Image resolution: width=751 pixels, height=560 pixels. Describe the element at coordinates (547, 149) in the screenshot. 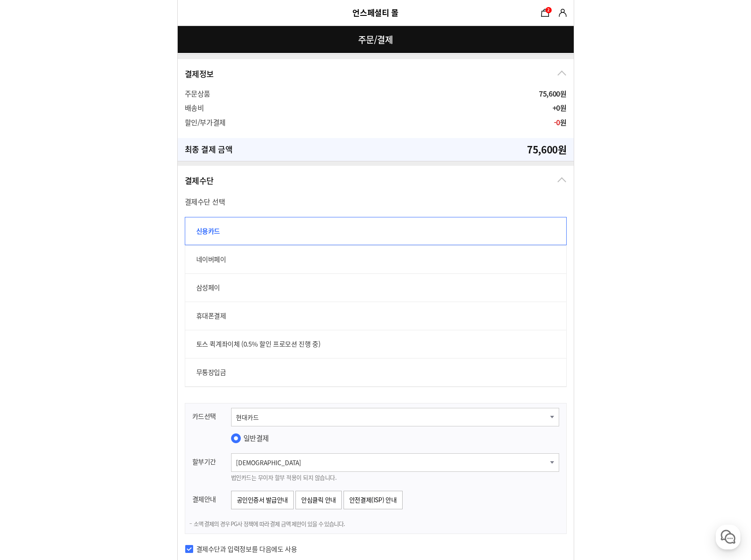

I see `strong: 원` at that location.